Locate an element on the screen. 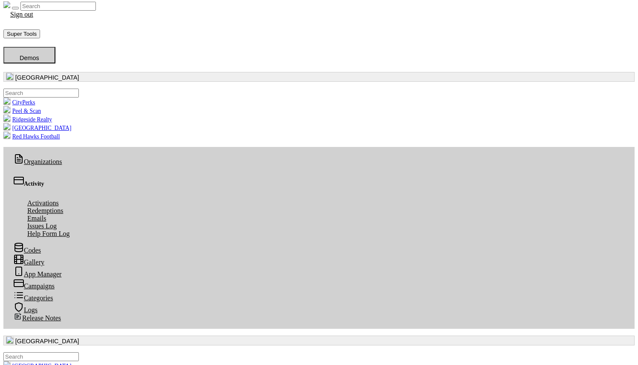 This screenshot has height=365, width=638. a: Logs is located at coordinates (26, 310).